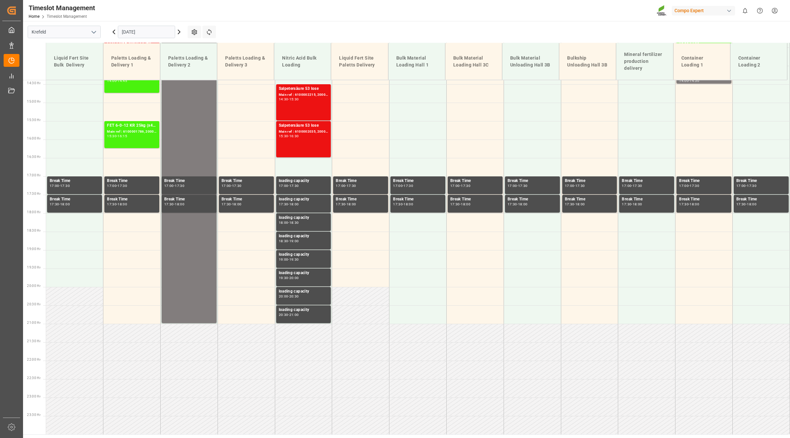 This screenshot has width=790, height=438. Describe the element at coordinates (294, 278) in the screenshot. I see `div: 20:00` at that location.